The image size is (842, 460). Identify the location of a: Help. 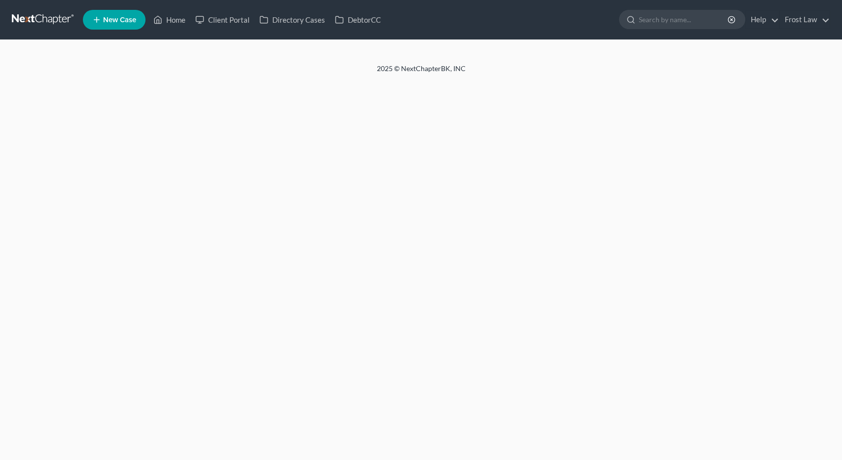
(762, 20).